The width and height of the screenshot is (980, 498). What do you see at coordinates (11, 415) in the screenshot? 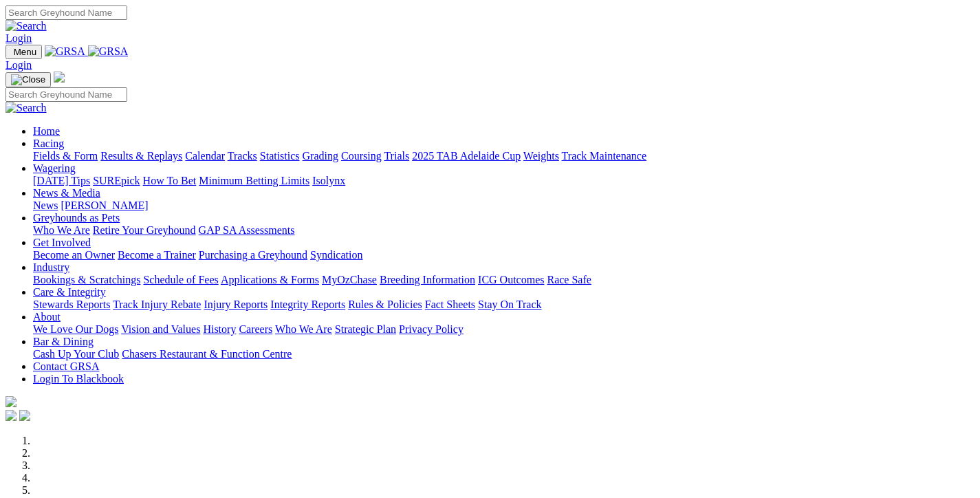
I see `img: facebook.svg` at bounding box center [11, 415].